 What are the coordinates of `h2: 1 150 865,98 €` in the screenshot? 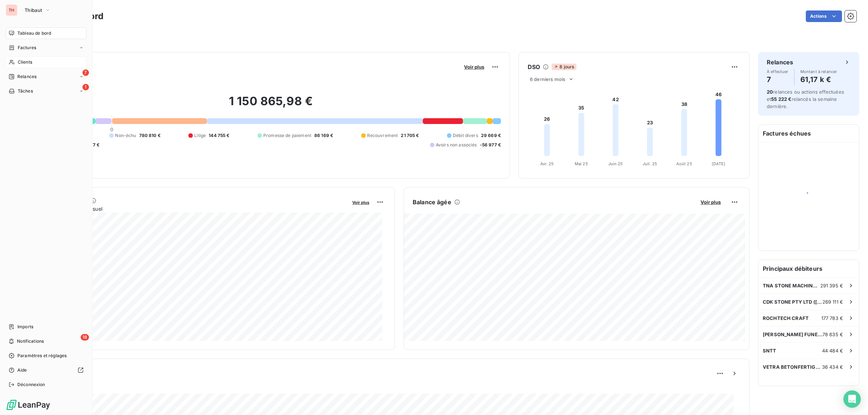 It's located at (271, 105).